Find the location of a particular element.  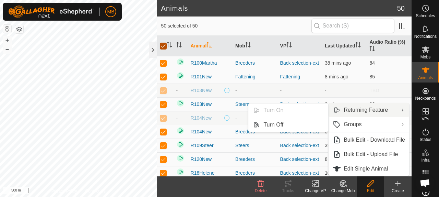

span: Mobs is located at coordinates (426, 57).